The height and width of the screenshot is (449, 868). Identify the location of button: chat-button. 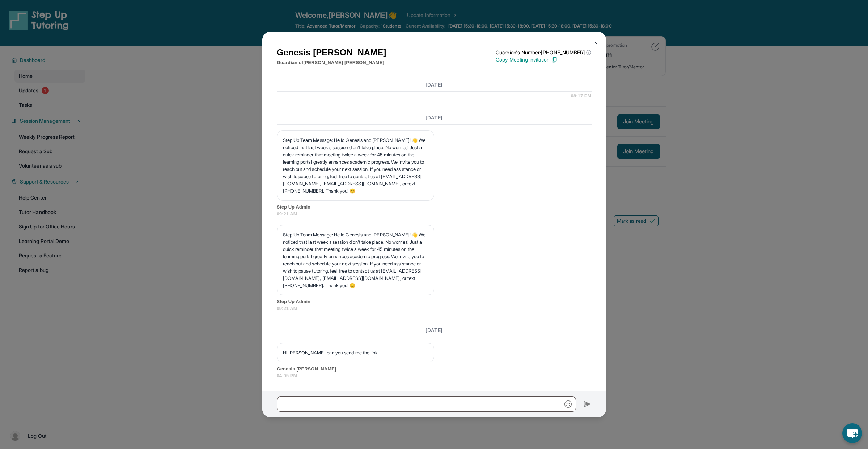
(852, 433).